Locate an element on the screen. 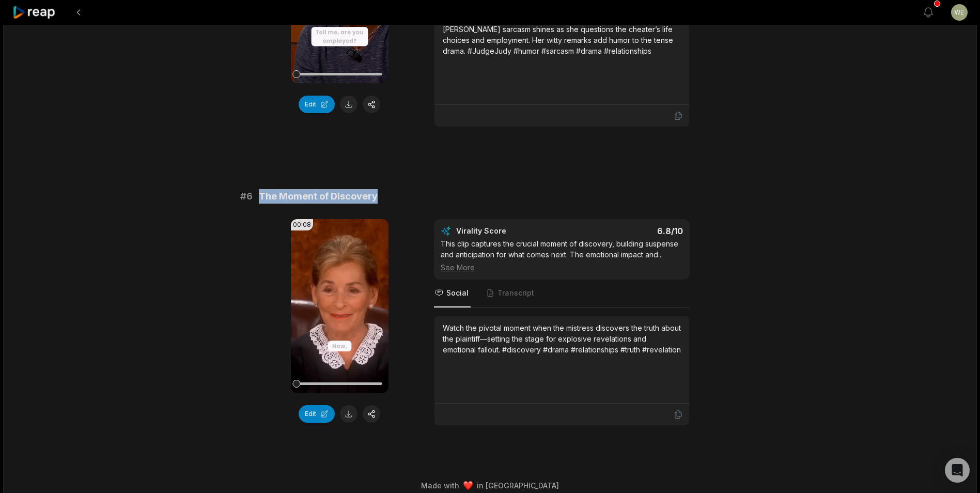 The width and height of the screenshot is (980, 493). span: Transcript is located at coordinates (516, 293).